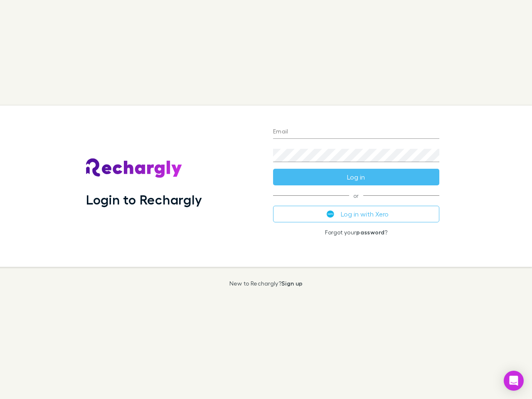  What do you see at coordinates (356, 232) in the screenshot?
I see `p: Forgot your ?` at bounding box center [356, 232].